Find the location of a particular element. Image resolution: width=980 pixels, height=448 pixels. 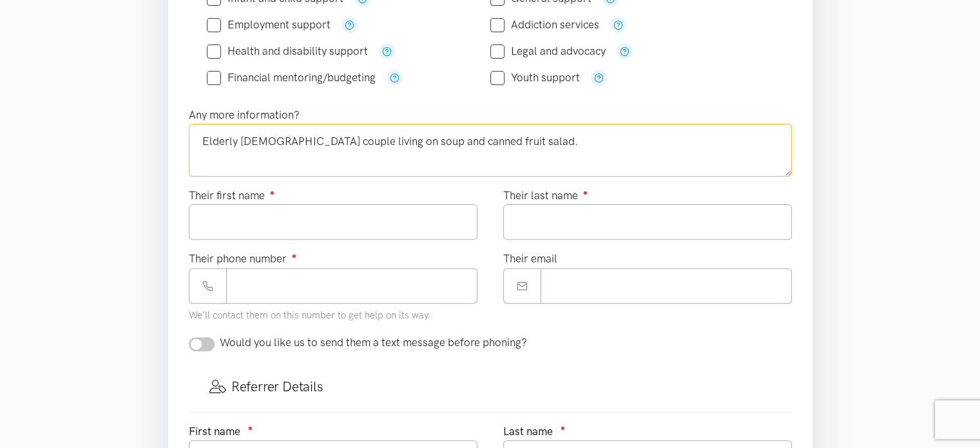

label: Their first name is located at coordinates (232, 196).